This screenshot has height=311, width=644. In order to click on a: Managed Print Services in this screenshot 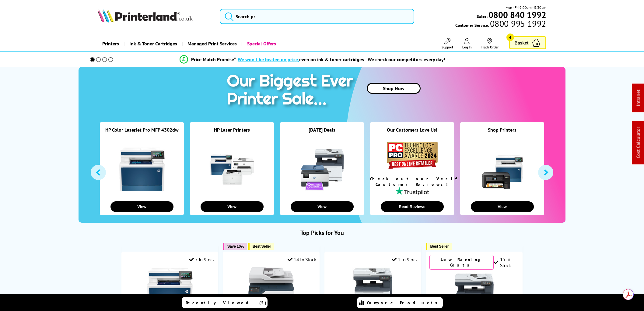, I will do `click(211, 44)`.